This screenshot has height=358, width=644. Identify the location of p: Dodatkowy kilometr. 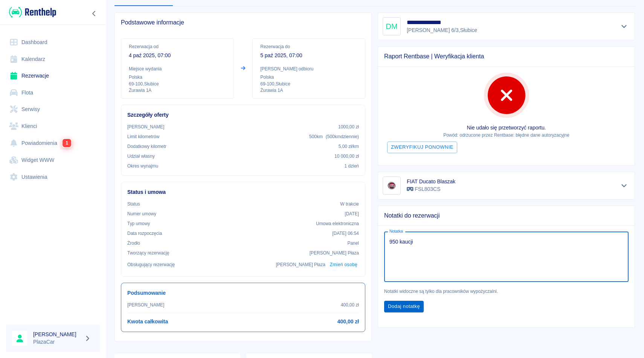
(147, 147).